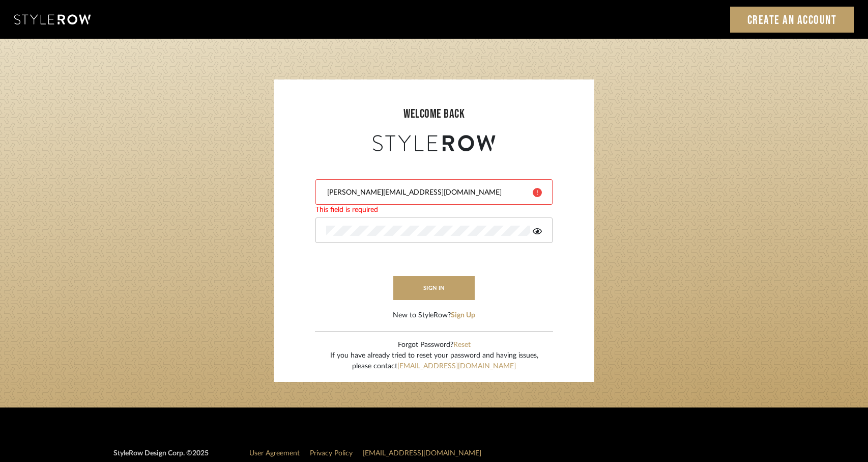  What do you see at coordinates (434, 345) in the screenshot?
I see `div: Forgot Password?` at bounding box center [434, 345].